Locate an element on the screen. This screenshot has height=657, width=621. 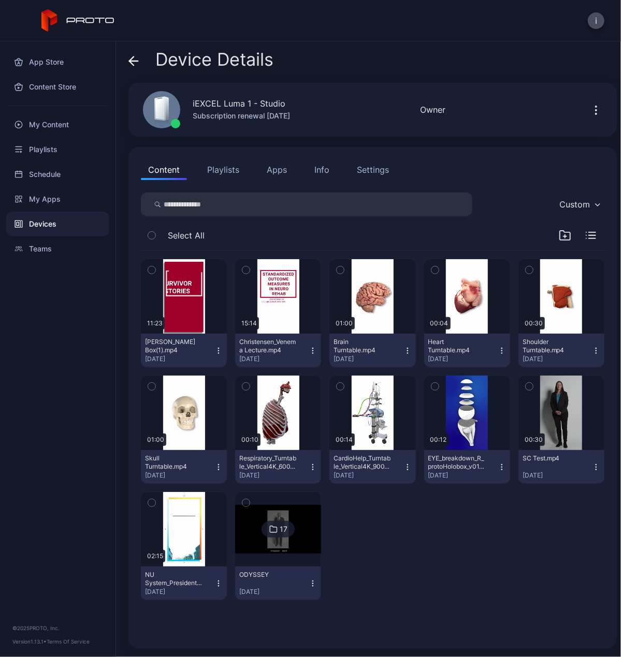
div: Respiratory_Turntable_Vertical4K_600_60fps (1).mp4 is located at coordinates (268, 463).